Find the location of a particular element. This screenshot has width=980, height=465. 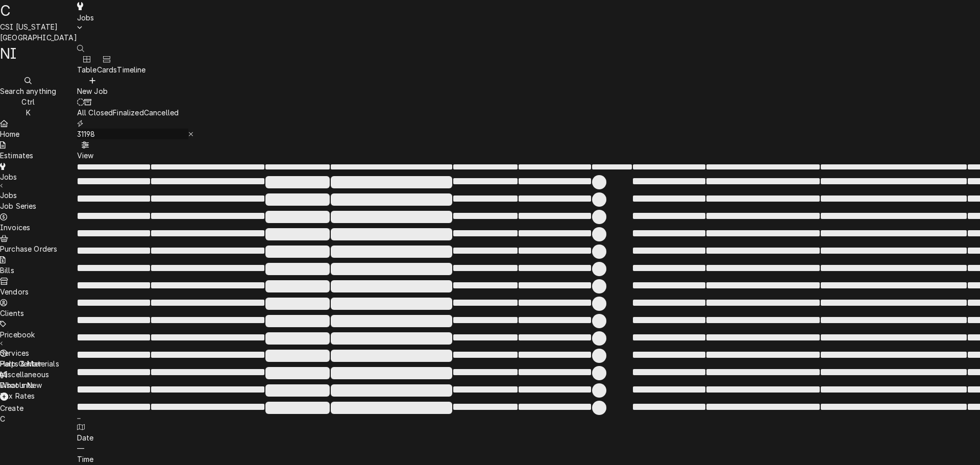

div: Finalized is located at coordinates (128, 112).